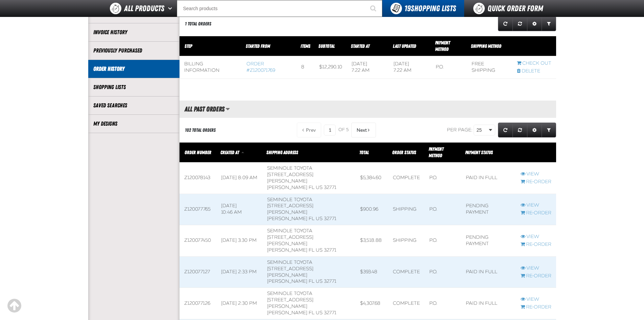 The height and width of the screenshot is (320, 644). I want to click on input: Current page number, so click(330, 130).